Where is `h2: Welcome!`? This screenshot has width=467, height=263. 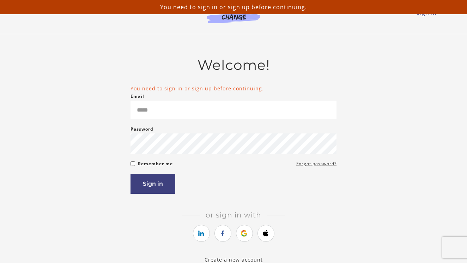 h2: Welcome! is located at coordinates (234, 65).